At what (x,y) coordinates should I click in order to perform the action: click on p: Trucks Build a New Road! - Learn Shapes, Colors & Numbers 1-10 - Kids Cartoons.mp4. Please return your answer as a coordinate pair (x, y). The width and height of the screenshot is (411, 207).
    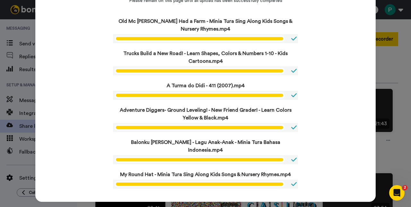
    Looking at the image, I should click on (206, 57).